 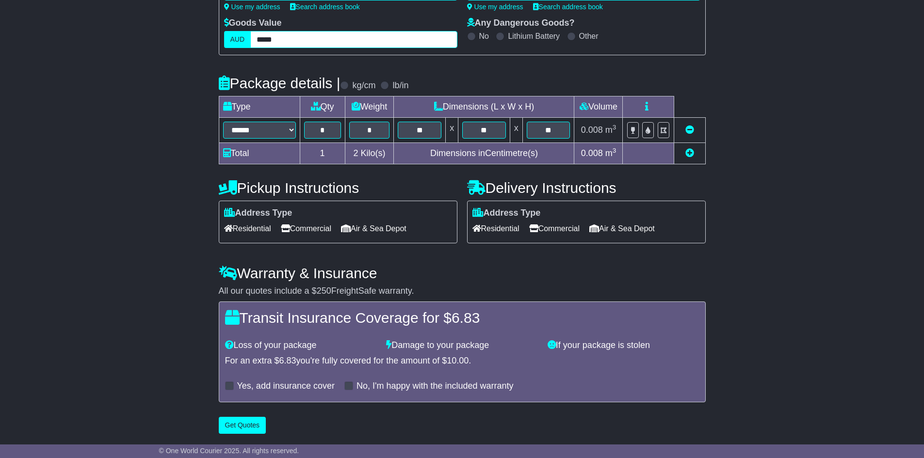 I want to click on label: kg/cm, so click(x=364, y=86).